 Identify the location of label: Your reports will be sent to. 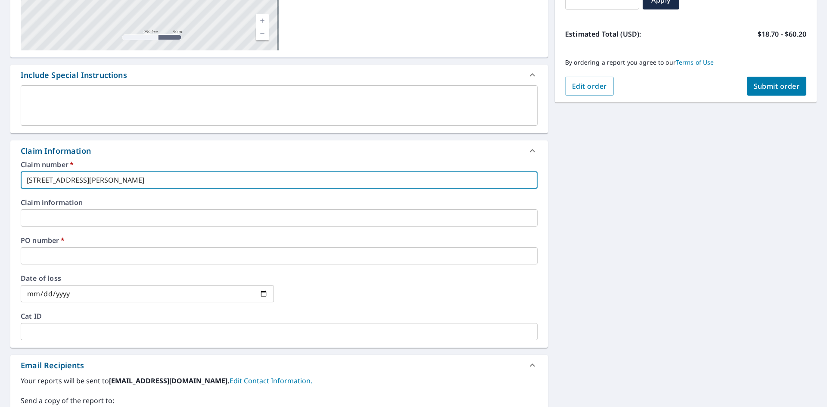
(279, 381).